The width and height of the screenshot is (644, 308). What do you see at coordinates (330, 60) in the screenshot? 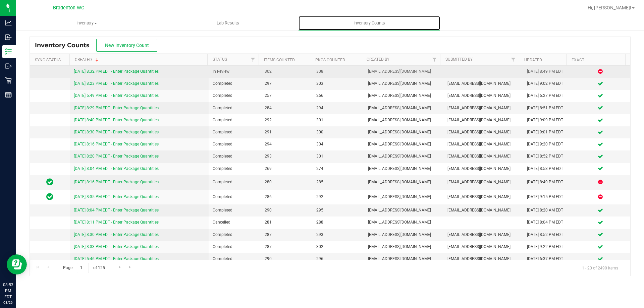
I see `a: Pkgs Counted` at bounding box center [330, 60].